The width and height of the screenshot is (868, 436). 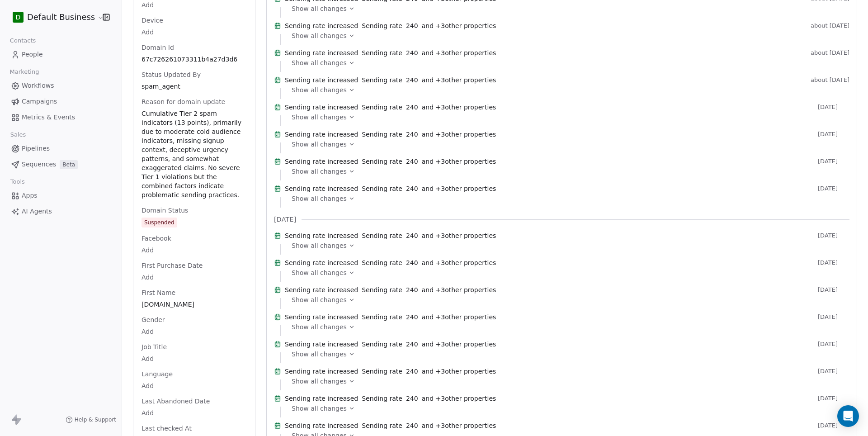 I want to click on a: AI Agents, so click(x=61, y=211).